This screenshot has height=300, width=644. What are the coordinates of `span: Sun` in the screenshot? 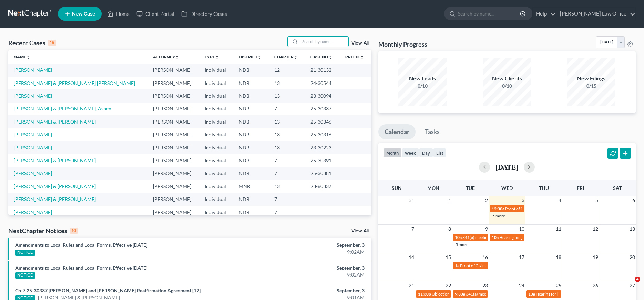 It's located at (396, 188).